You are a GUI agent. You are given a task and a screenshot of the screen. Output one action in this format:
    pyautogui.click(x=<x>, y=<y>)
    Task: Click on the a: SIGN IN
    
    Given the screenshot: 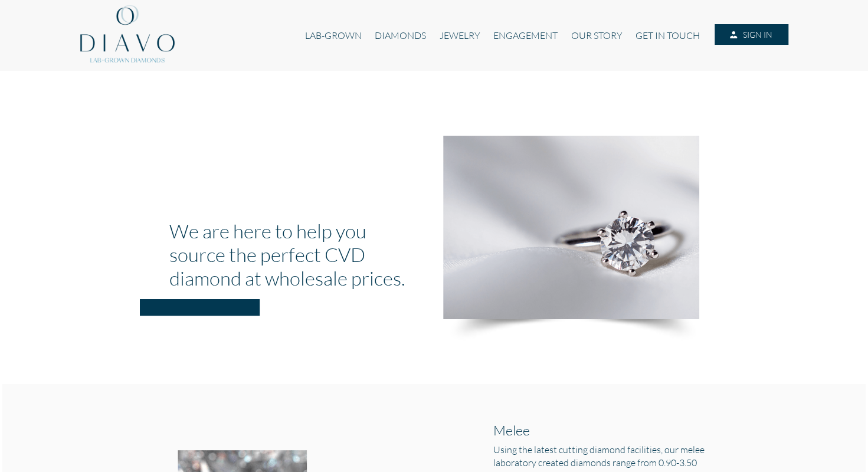 What is the action you would take?
    pyautogui.click(x=752, y=35)
    